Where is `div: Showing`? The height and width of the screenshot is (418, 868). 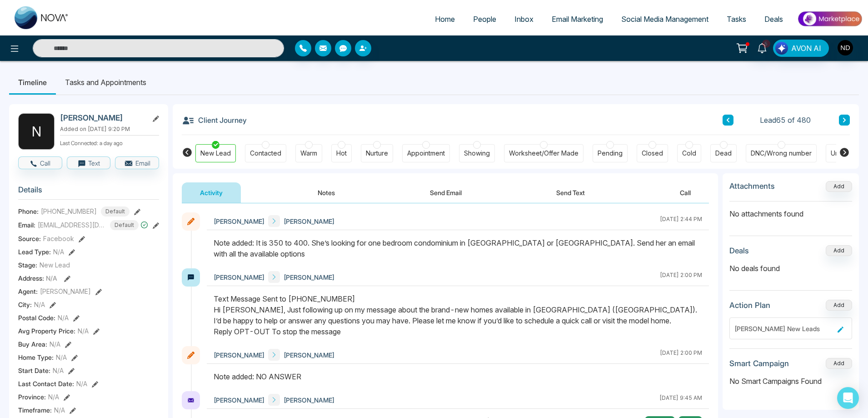
div: Showing is located at coordinates (477, 153).